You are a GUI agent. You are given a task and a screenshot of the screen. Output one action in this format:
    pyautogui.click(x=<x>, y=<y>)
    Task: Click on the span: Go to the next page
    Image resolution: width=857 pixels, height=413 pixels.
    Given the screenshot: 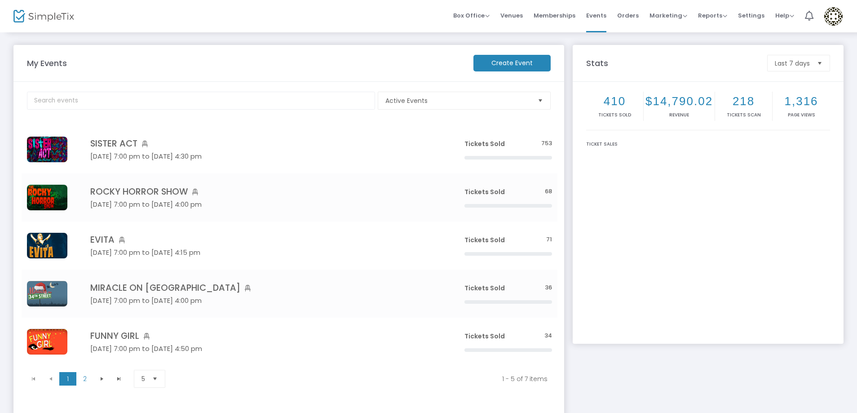 What is the action you would take?
    pyautogui.click(x=102, y=379)
    